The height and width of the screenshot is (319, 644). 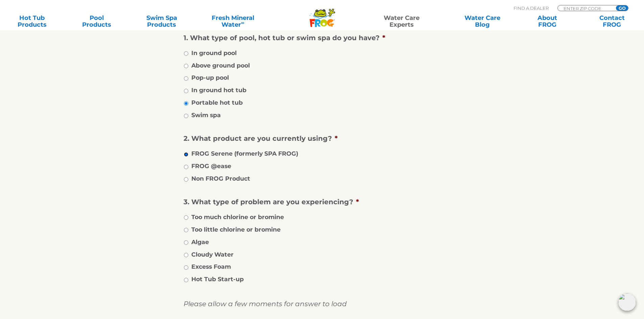 What do you see at coordinates (221, 66) in the screenshot?
I see `label: Above ground pool` at bounding box center [221, 66].